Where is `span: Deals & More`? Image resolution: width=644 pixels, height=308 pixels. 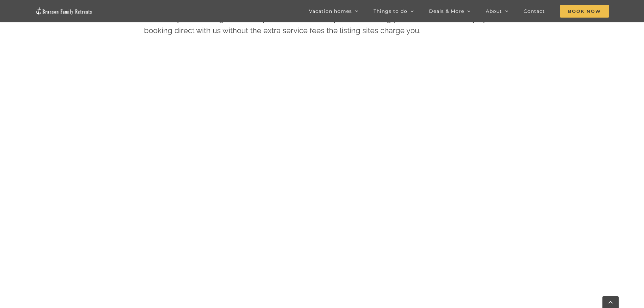
span: Deals & More is located at coordinates (446, 11).